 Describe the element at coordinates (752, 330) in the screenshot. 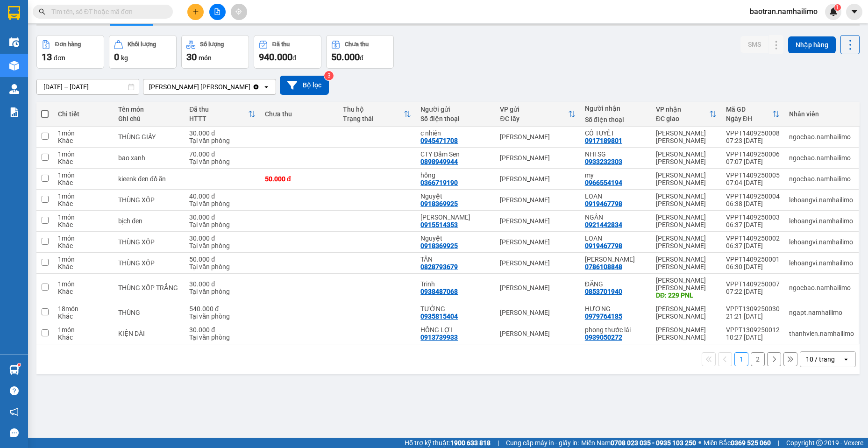

I see `div: VPPT1309250012` at that location.